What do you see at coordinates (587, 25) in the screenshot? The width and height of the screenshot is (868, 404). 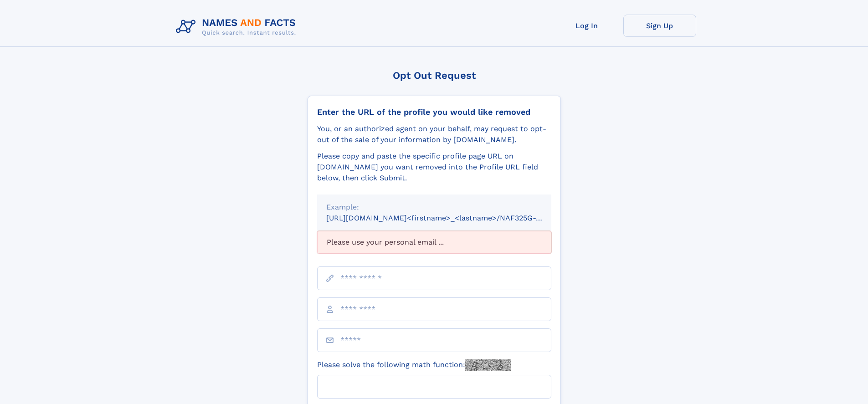 I see `a: Log In` at bounding box center [587, 25].